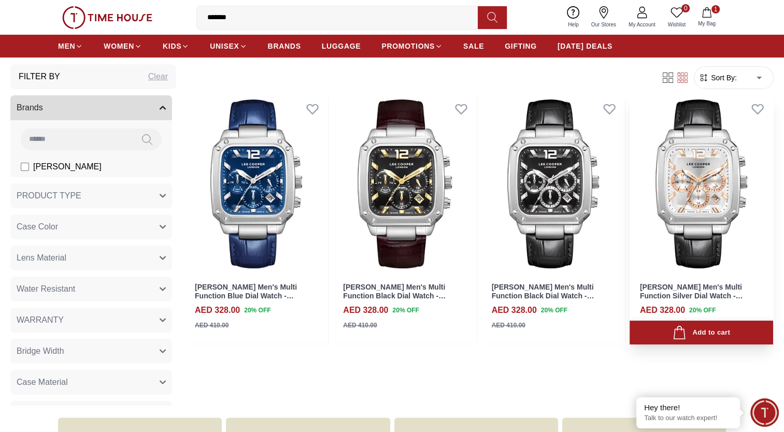 The width and height of the screenshot is (784, 432). What do you see at coordinates (701, 333) in the screenshot?
I see `button: Add to cart` at bounding box center [701, 333].